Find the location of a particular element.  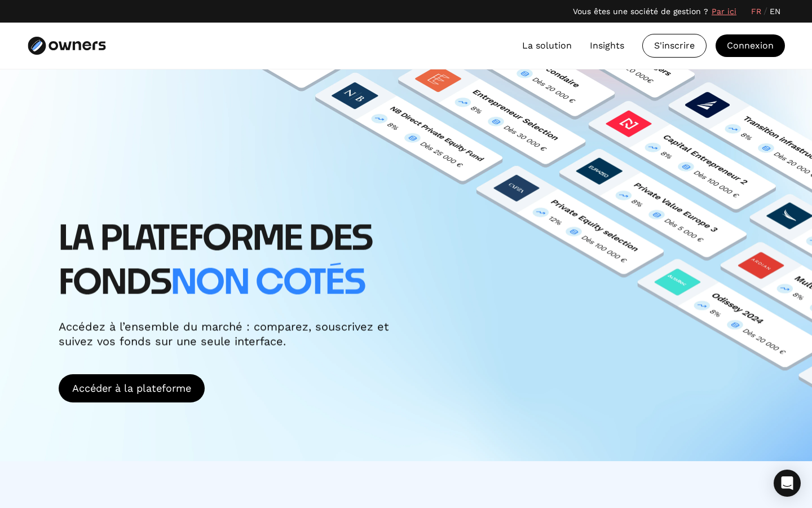

a: Insights is located at coordinates (607, 46).